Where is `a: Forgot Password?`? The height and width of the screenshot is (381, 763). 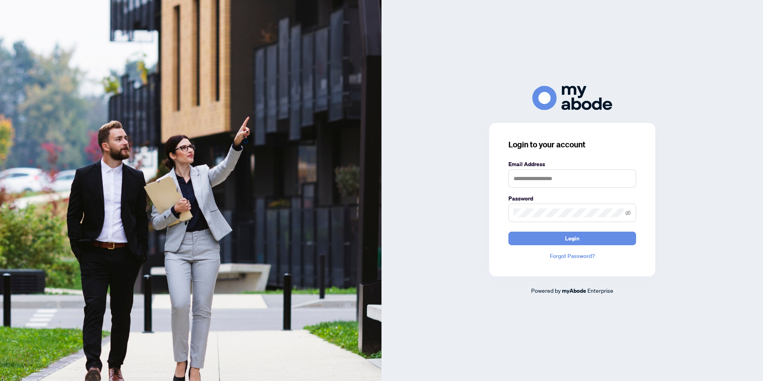
a: Forgot Password? is located at coordinates (572, 256).